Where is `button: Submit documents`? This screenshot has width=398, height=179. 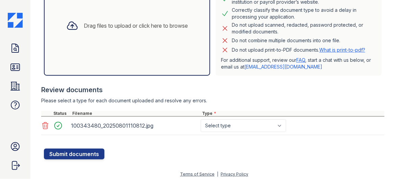 button: Submit documents is located at coordinates (74, 154).